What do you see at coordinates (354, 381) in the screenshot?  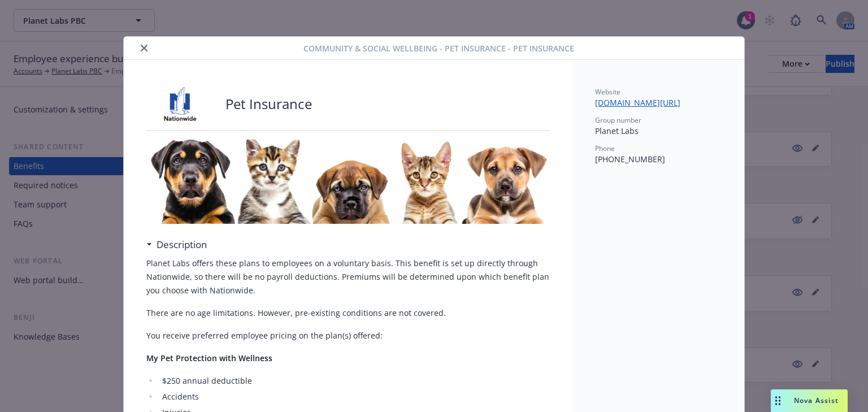 I see `li: $250 annual deductible` at bounding box center [354, 381].